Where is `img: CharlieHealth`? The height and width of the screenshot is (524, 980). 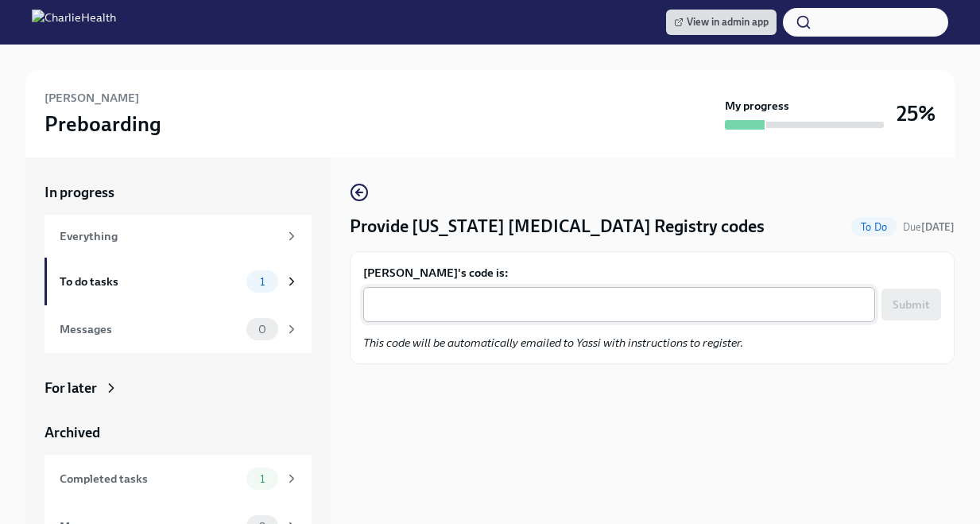 img: CharlieHealth is located at coordinates (74, 22).